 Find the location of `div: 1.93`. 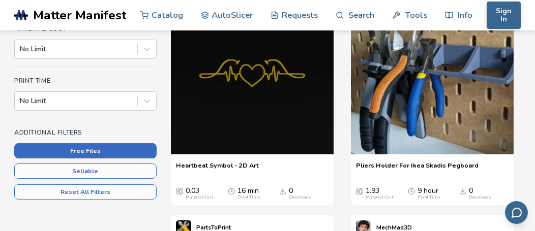

div: 1.93 is located at coordinates (379, 194).